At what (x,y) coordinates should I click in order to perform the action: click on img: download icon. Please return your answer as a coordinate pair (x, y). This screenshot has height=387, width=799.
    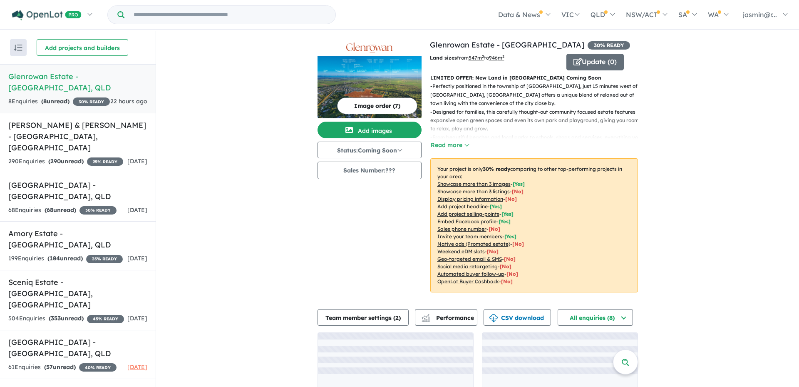
    Looking at the image, I should click on (494, 318).